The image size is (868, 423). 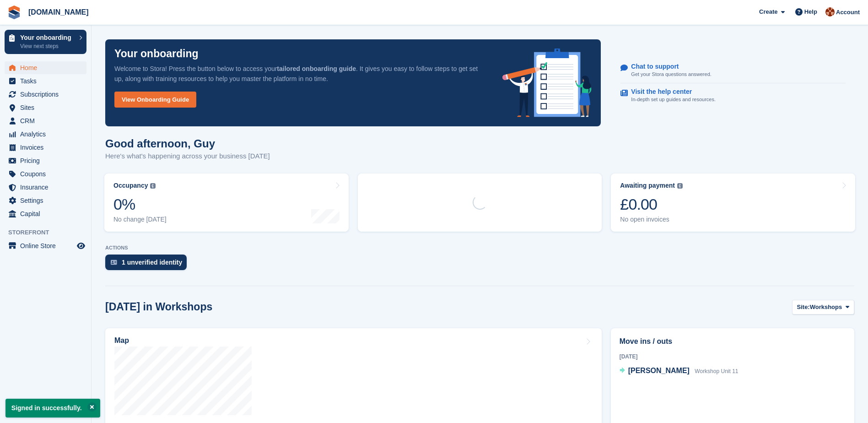 What do you see at coordinates (733, 71) in the screenshot?
I see `a: Chat to support Get your Stora questions answered.` at bounding box center [733, 71].